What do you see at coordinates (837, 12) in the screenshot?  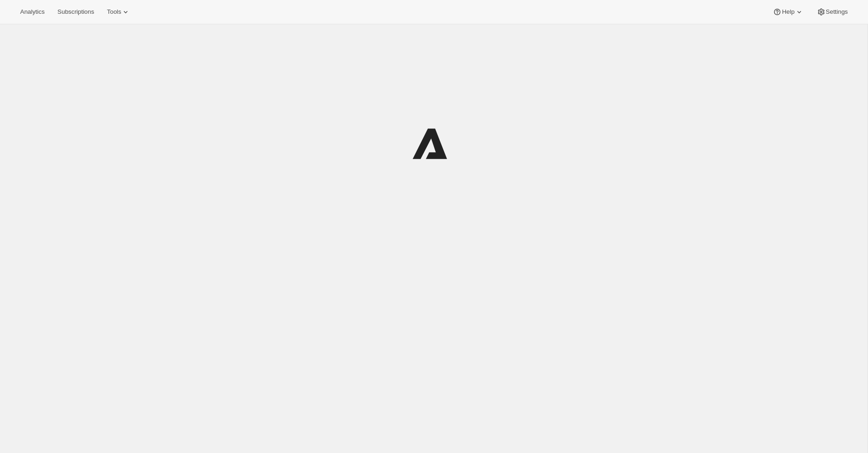 I see `span: Settings` at bounding box center [837, 12].